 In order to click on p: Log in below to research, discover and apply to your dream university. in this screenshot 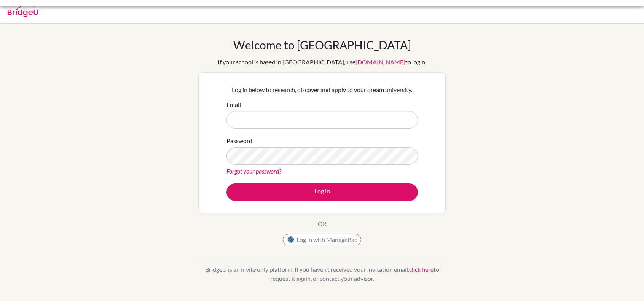, I will do `click(322, 90)`.